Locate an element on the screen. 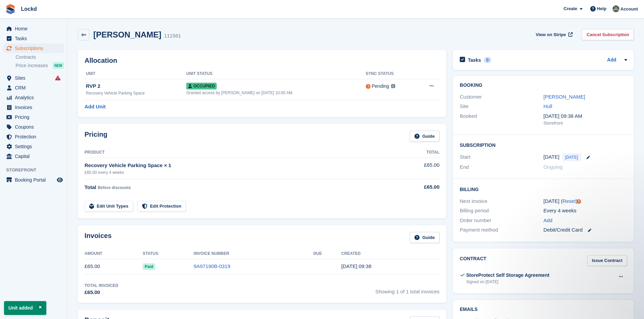 The height and width of the screenshot is (319, 644). i: Smart entry sync failures have occurred is located at coordinates (58, 78).